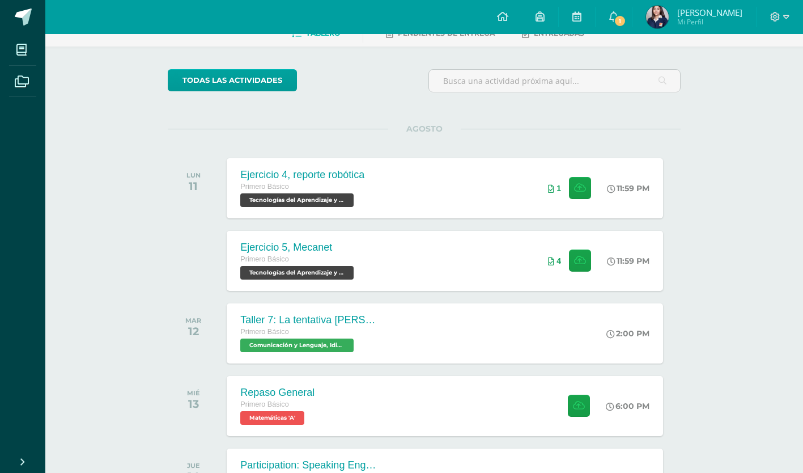 This screenshot has width=803, height=473. Describe the element at coordinates (559, 261) in the screenshot. I see `span: 4` at that location.